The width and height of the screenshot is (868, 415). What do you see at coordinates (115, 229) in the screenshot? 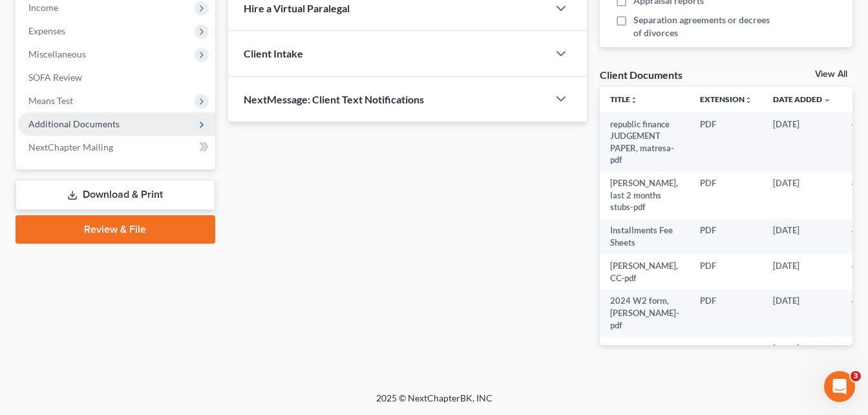
I see `a: Review & File` at bounding box center [115, 229].